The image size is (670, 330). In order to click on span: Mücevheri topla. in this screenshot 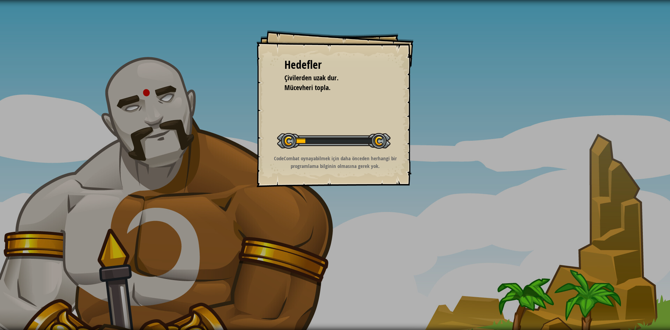, I will do `click(307, 87)`.